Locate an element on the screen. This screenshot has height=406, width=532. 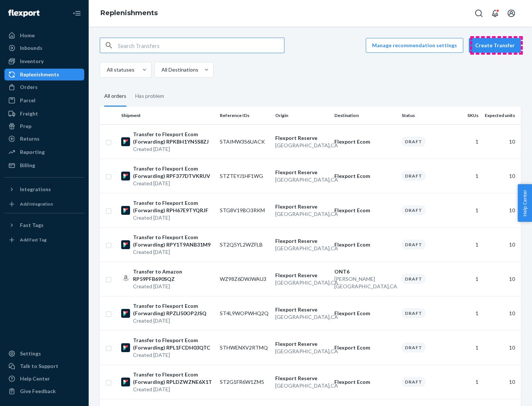
div: Inventory is located at coordinates (32, 62).